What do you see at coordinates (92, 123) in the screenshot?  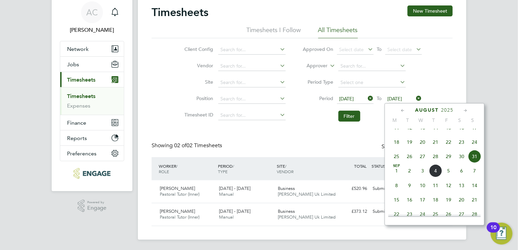 I see `button: Finance` at bounding box center [92, 123].